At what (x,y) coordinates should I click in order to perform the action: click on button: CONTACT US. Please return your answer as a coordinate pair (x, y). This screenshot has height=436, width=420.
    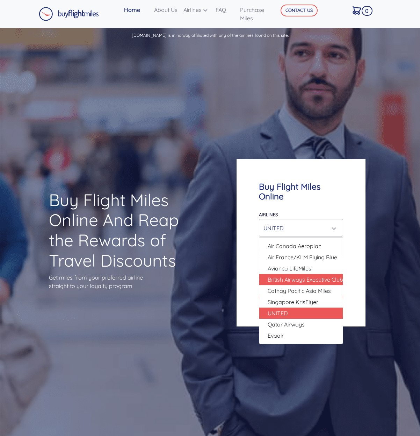
    Looking at the image, I should click on (299, 10).